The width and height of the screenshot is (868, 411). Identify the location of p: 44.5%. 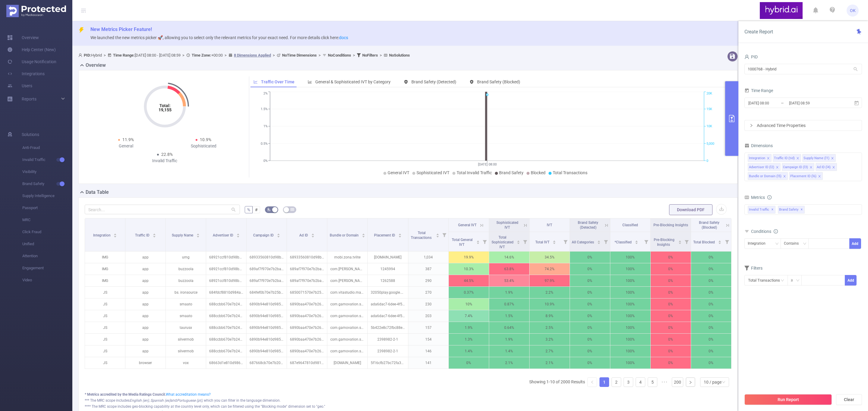
(469, 281).